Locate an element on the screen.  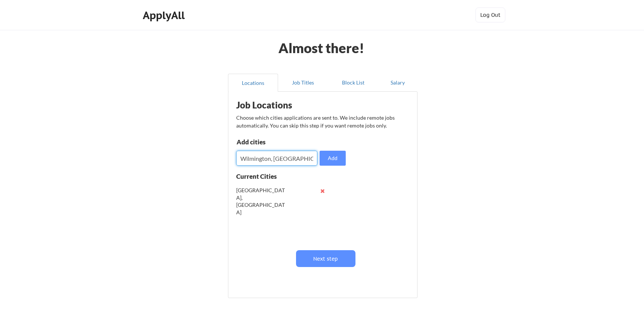
button: Block List is located at coordinates (353, 83).